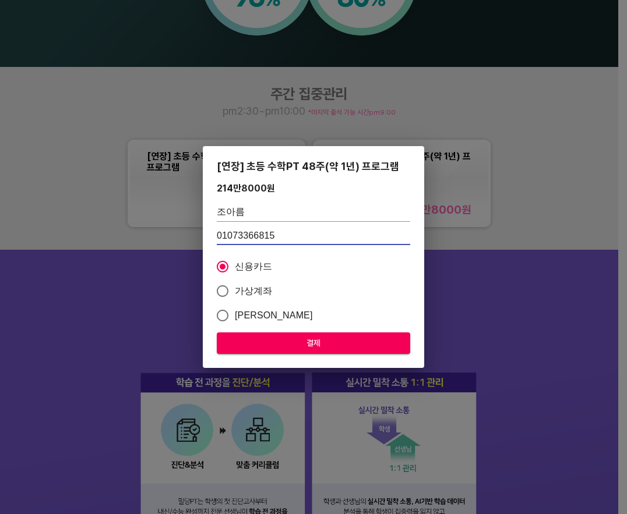 The width and height of the screenshot is (627, 514). I want to click on div: [연장] 초등 수학PT 48주(약 1년) 프로그램, so click(313, 166).